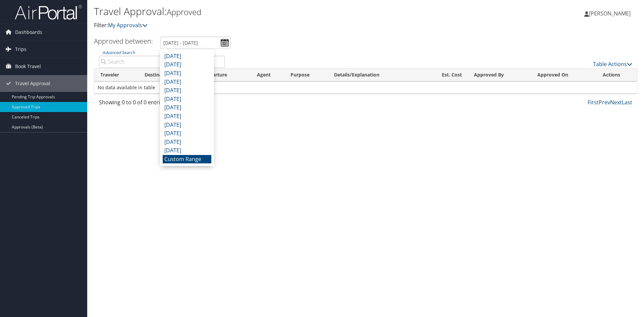 The image size is (644, 317). I want to click on input: Advanced Search, so click(162, 62).